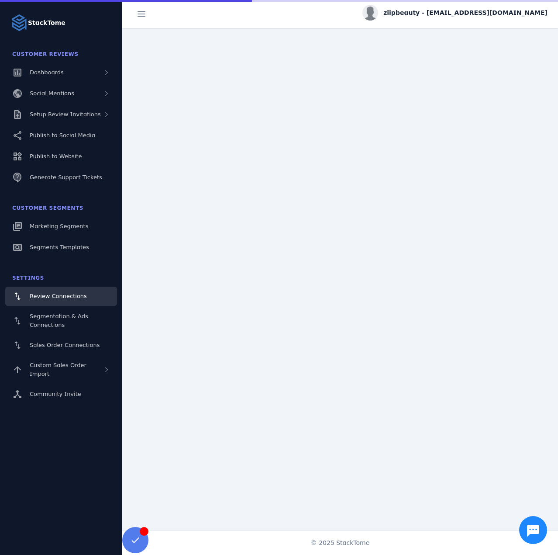  I want to click on a: Sales Order Connections, so click(61, 345).